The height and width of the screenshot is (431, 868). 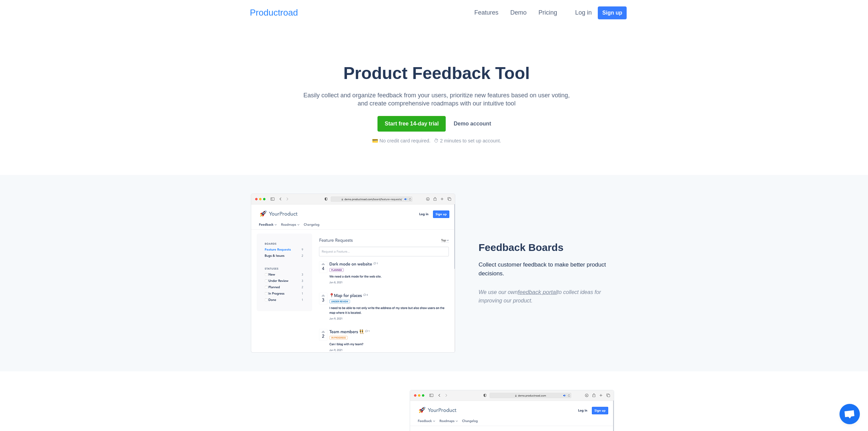 I want to click on h1: Product Feedback Tool, so click(x=437, y=73).